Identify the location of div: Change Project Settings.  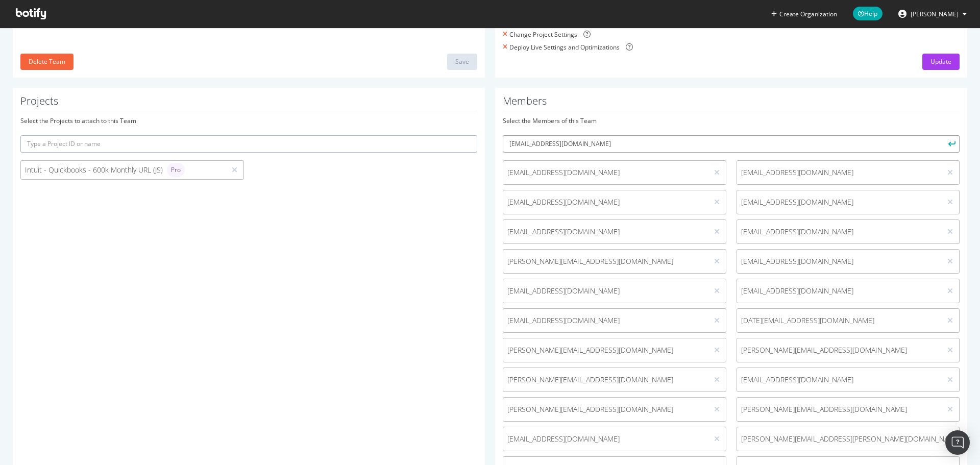
(544, 35).